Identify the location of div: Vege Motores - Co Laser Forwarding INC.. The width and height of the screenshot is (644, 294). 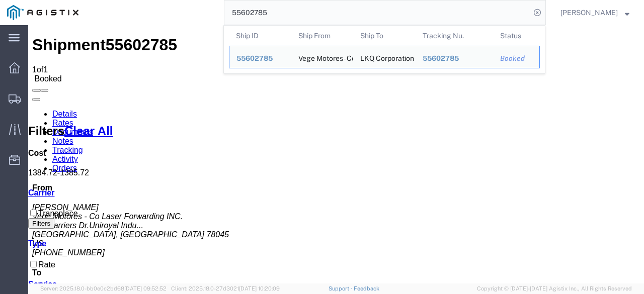
(322, 57).